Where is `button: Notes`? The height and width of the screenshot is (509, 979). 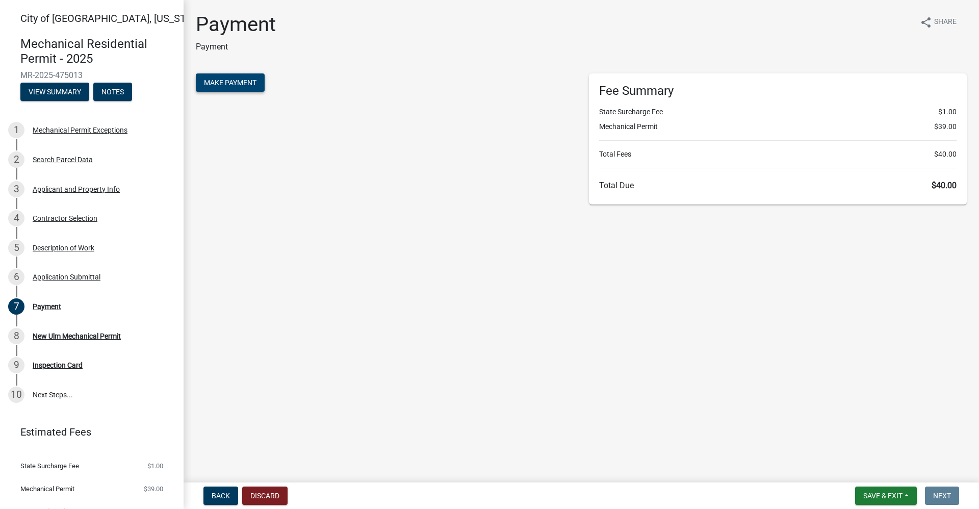 button: Notes is located at coordinates (113, 92).